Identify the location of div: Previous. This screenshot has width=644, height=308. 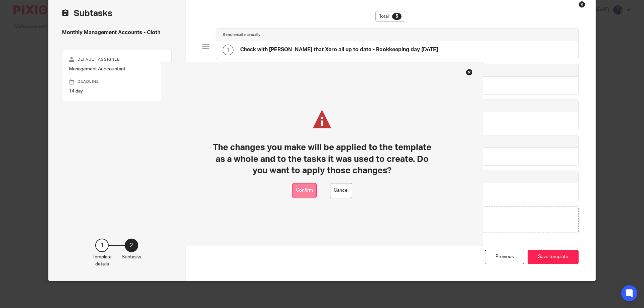
(504, 257).